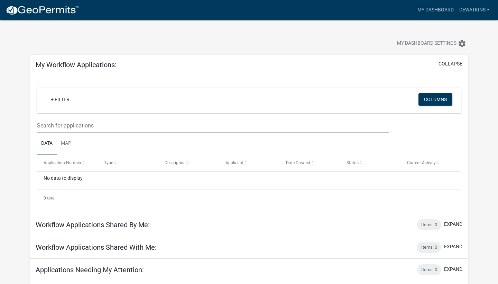 The width and height of the screenshot is (498, 284). I want to click on datatable-header-cell: Description, so click(188, 163).